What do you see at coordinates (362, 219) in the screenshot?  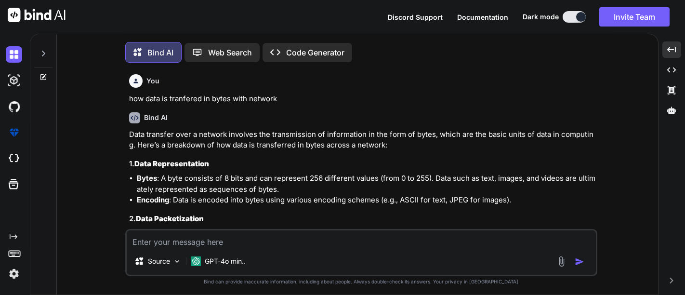 I see `h3: 2.` at bounding box center [362, 219].